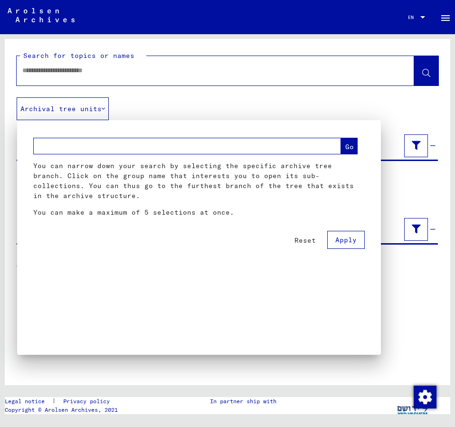 The width and height of the screenshot is (455, 427). I want to click on button: Apply, so click(346, 240).